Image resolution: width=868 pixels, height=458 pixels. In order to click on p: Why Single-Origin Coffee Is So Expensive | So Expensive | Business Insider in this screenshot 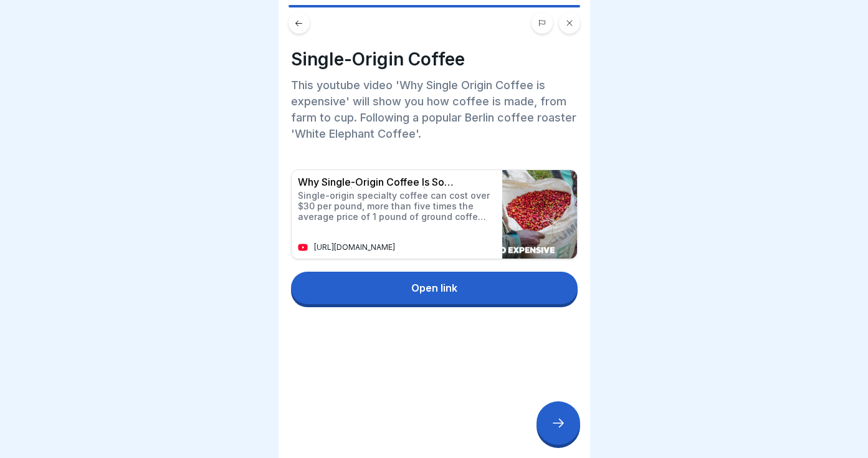, I will do `click(394, 182)`.